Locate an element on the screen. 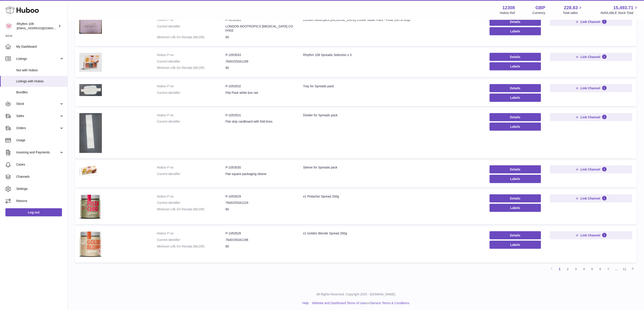  dd: P-1053528 is located at coordinates (260, 234).